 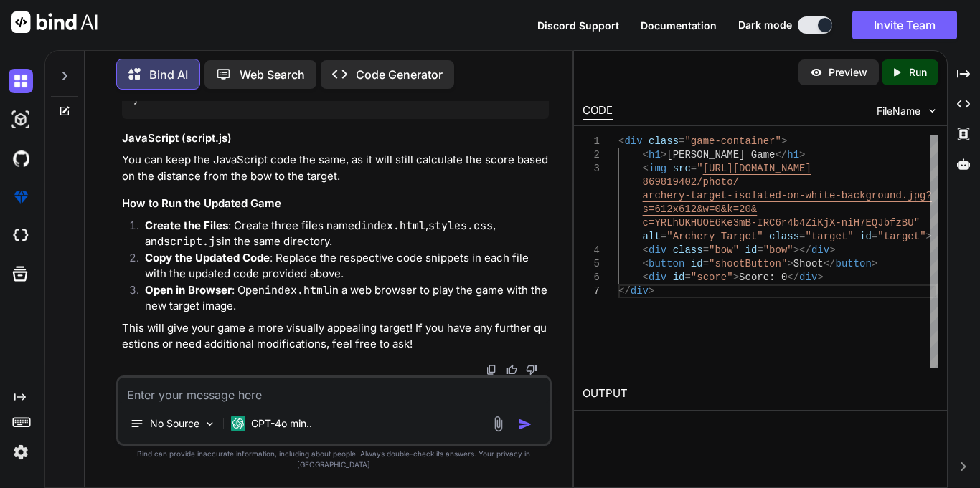 I want to click on img: GPT-4o mini, so click(x=238, y=423).